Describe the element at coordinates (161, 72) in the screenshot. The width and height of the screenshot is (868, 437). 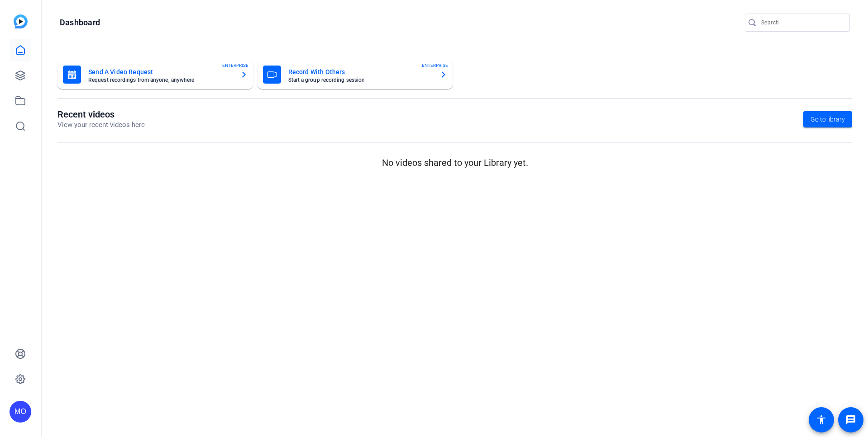
I see `mat-card-title: Send A Video Request` at that location.